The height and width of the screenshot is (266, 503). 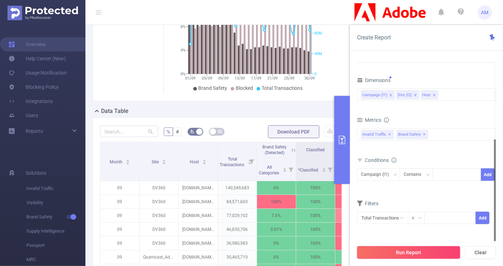 I want to click on tspan: 80M, so click(x=318, y=33).